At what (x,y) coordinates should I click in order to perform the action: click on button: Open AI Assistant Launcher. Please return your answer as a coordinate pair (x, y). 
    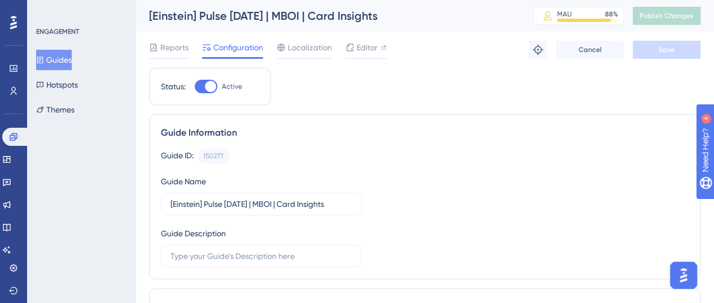
    Looking at the image, I should click on (17, 17).